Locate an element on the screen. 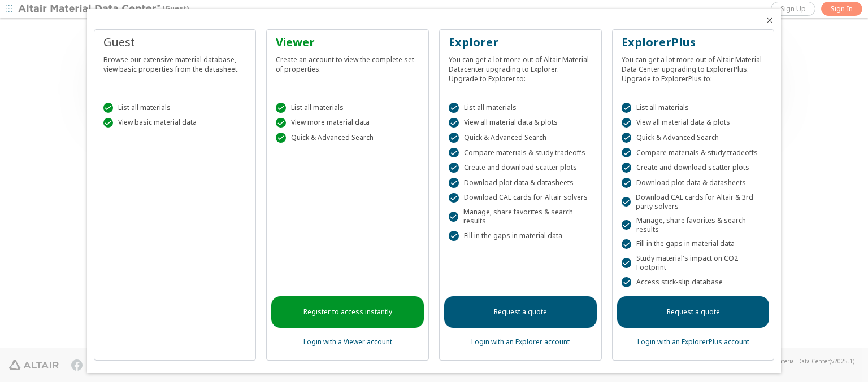 The image size is (868, 382). div: Study material's impact on CO2 Footprint is located at coordinates (693, 263).